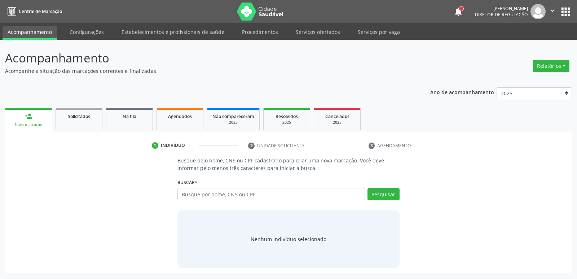 The height and width of the screenshot is (279, 577). I want to click on span: Não compareceram, so click(233, 116).